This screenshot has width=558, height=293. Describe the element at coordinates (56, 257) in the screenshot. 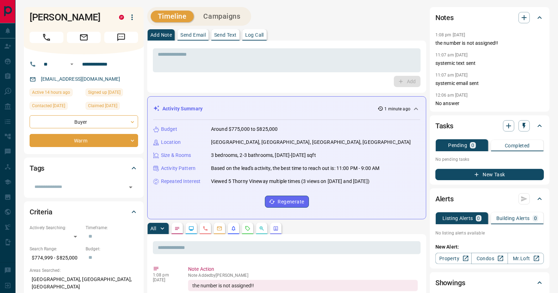

I see `p: $774,999 - $825,000` at that location.